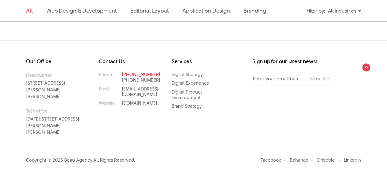 Image resolution: width=387 pixels, height=169 pixels. I want to click on div: Filter by:, so click(316, 11).